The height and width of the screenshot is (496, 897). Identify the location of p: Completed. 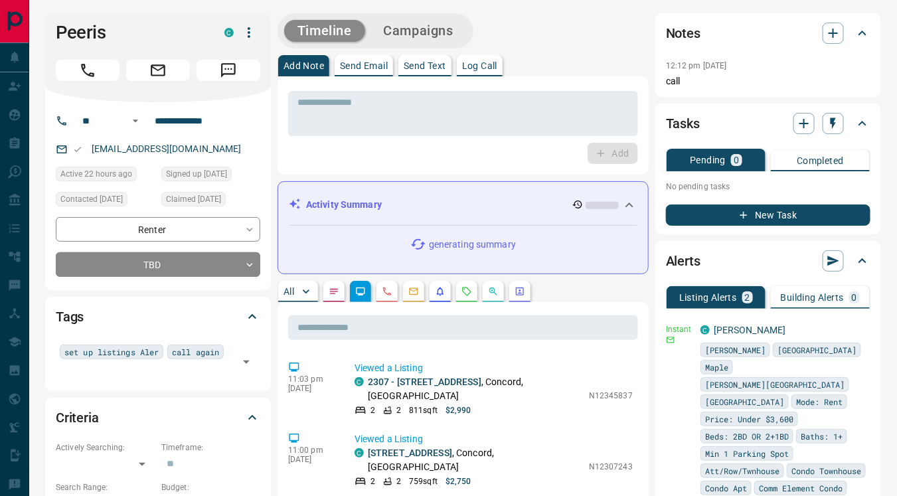
(820, 161).